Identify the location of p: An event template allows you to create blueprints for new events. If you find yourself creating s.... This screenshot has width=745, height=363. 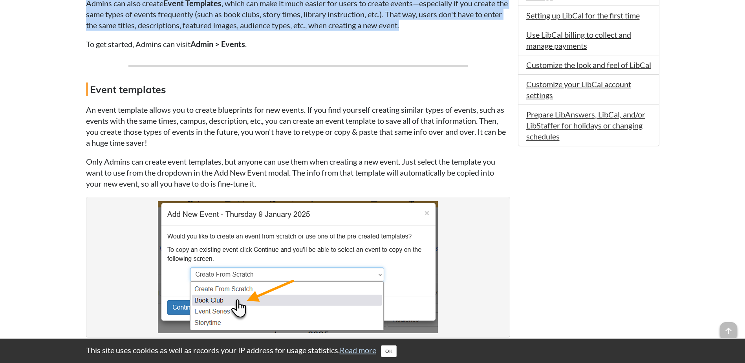
(298, 126).